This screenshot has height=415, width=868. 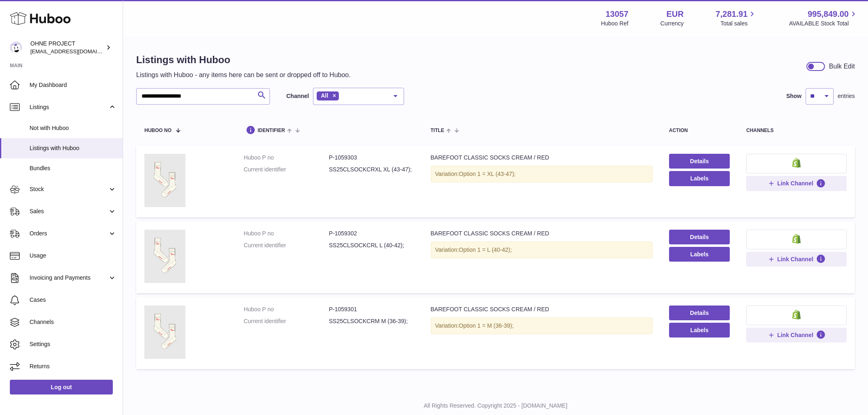 I want to click on span: Listings, so click(x=68, y=107).